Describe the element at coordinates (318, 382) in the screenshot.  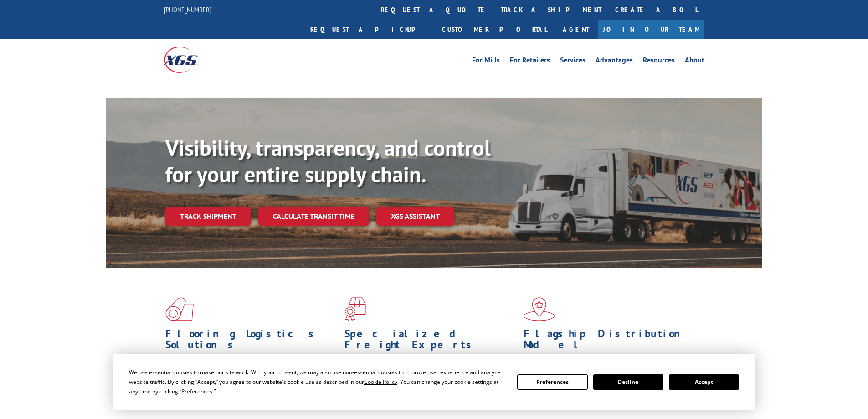
I see `div: We use essential cookies to make our site work. With your consent, we may also use non-essential ...` at that location.